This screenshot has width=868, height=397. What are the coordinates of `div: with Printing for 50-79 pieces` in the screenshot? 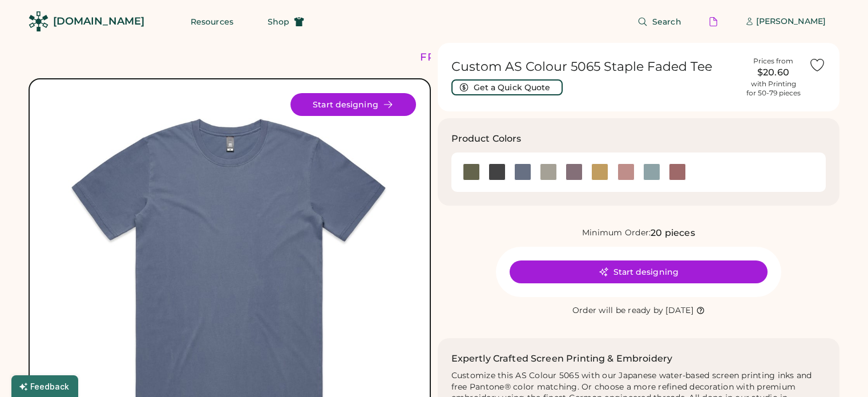 It's located at (773, 88).